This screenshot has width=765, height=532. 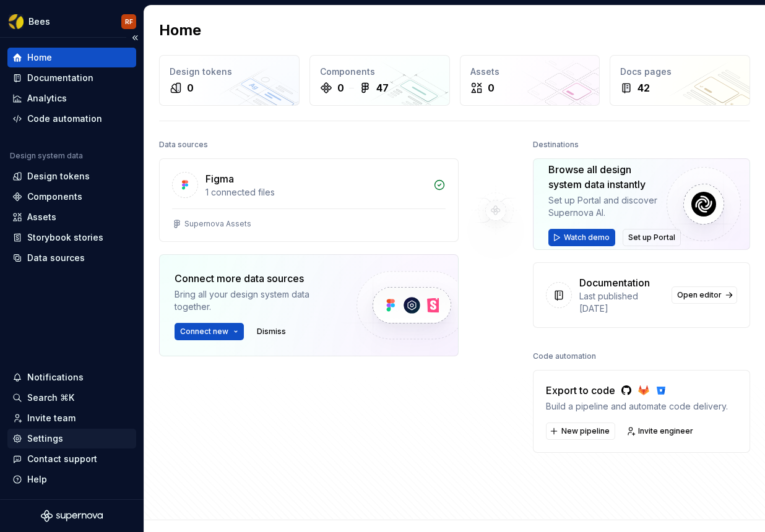 What do you see at coordinates (72, 398) in the screenshot?
I see `button: Search ⌘K` at bounding box center [72, 398].